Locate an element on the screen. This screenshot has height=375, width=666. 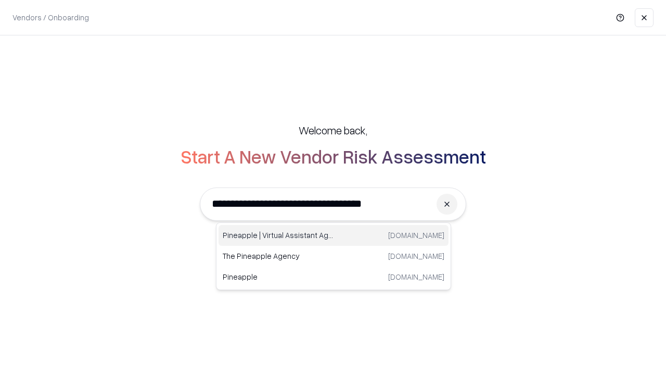
h5: Welcome back, is located at coordinates (333, 130).